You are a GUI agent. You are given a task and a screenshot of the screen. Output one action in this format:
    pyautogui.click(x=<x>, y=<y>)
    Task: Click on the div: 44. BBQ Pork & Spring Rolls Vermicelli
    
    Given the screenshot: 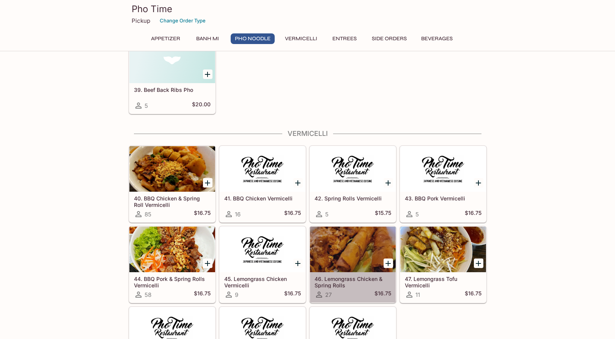 What is the action you would take?
    pyautogui.click(x=172, y=249)
    